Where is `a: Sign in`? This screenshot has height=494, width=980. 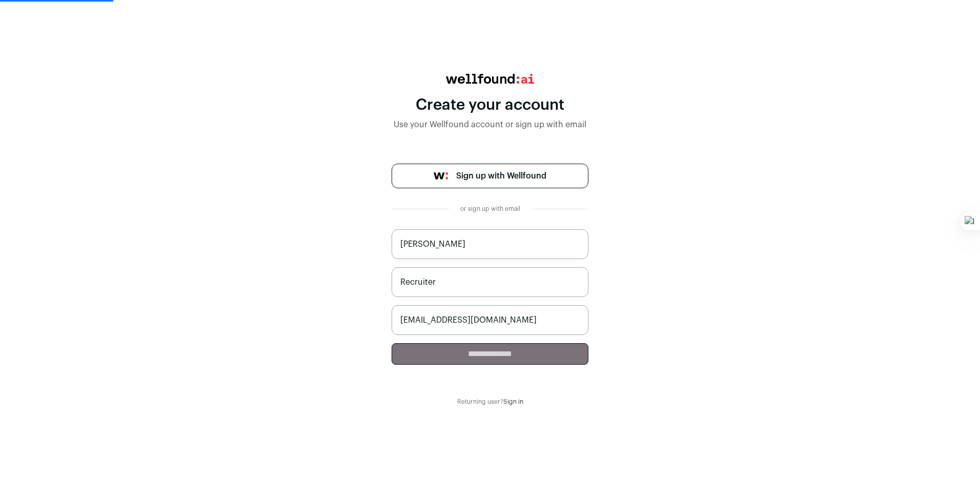
a: Sign in is located at coordinates (513, 401).